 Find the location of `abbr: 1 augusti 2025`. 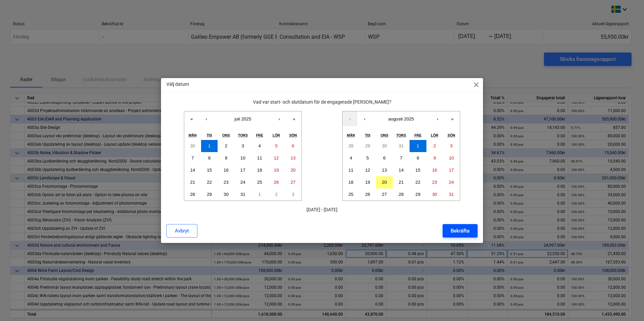

abbr: 1 augusti 2025 is located at coordinates (417, 145).